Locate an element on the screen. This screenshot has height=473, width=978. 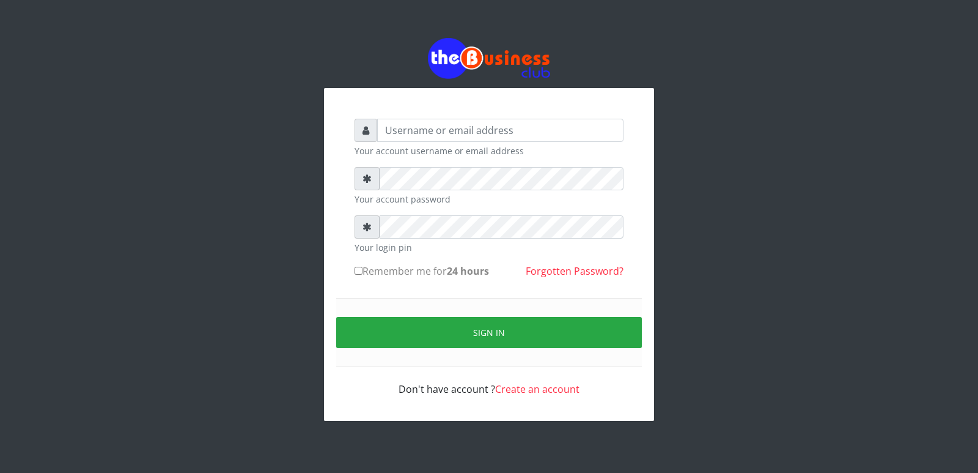
a: Create an account is located at coordinates (537, 389).